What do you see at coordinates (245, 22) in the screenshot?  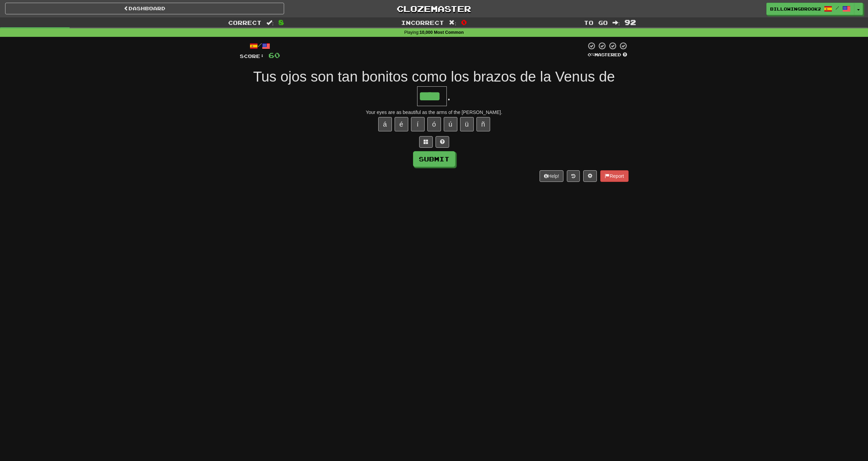 I see `span: Correct` at bounding box center [245, 22].